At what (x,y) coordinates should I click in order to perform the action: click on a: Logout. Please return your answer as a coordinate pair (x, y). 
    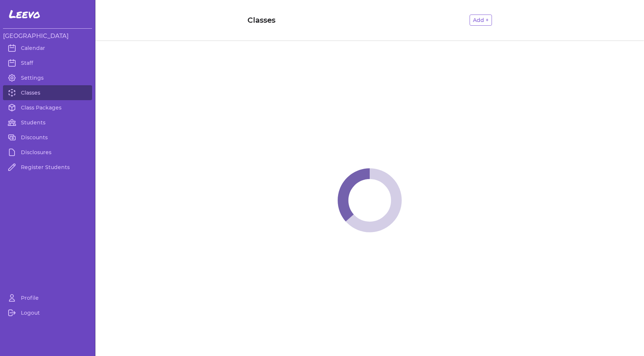
    Looking at the image, I should click on (47, 313).